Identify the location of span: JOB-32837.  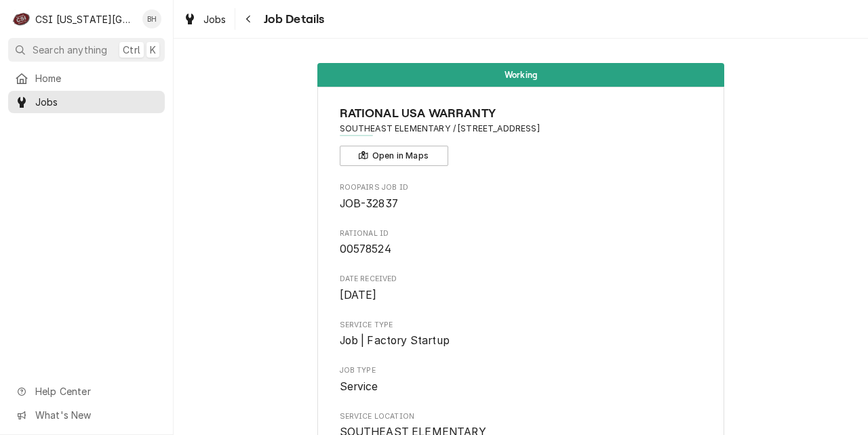
(369, 203).